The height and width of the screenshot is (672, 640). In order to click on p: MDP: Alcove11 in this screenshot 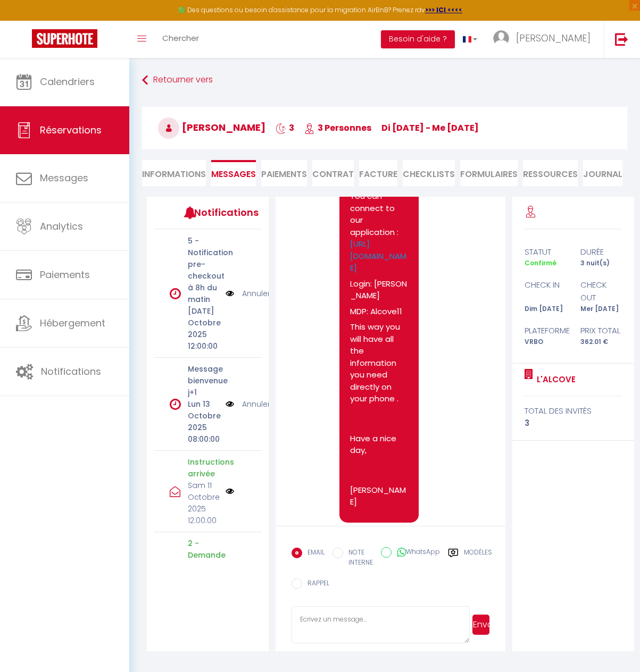, I will do `click(379, 312)`.